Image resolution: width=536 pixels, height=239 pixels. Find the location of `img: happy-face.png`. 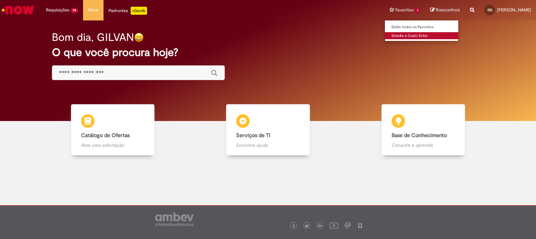

img: happy-face.png is located at coordinates (139, 37).